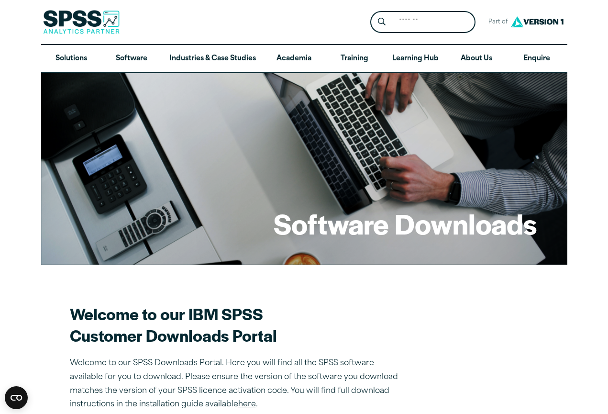  I want to click on a: Enquire, so click(537, 59).